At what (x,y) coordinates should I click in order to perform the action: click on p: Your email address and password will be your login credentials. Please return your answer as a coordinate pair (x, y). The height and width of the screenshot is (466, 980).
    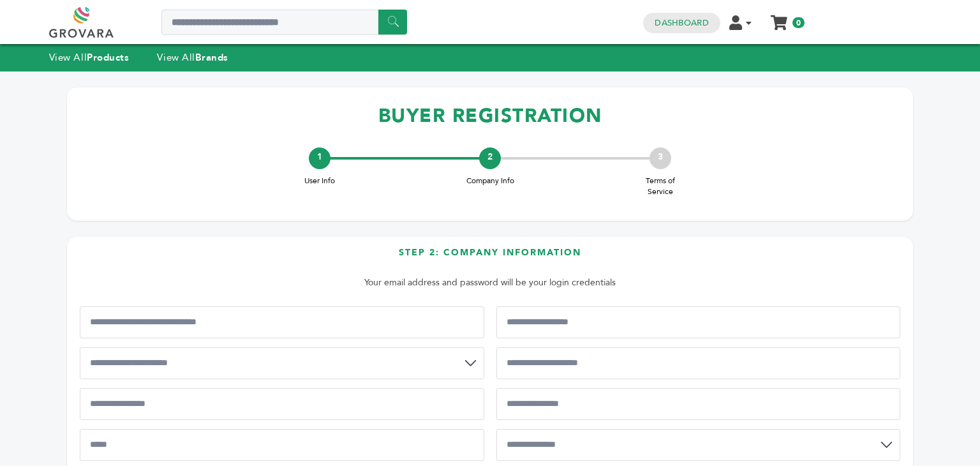
    Looking at the image, I should click on (490, 283).